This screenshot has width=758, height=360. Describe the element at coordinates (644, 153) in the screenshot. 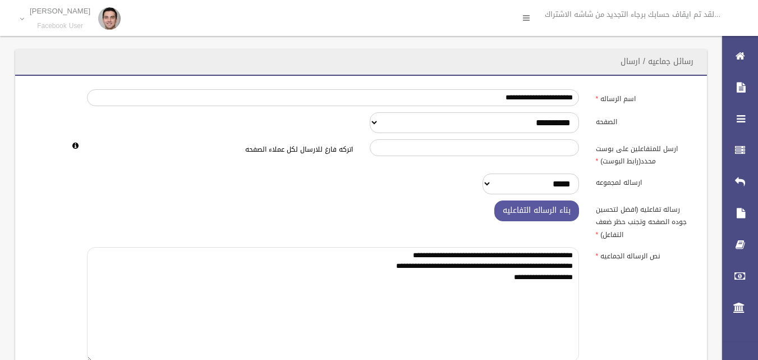

I see `label: ارسل للمتفاعلين على بوست محدد(رابط البوست)` at that location.